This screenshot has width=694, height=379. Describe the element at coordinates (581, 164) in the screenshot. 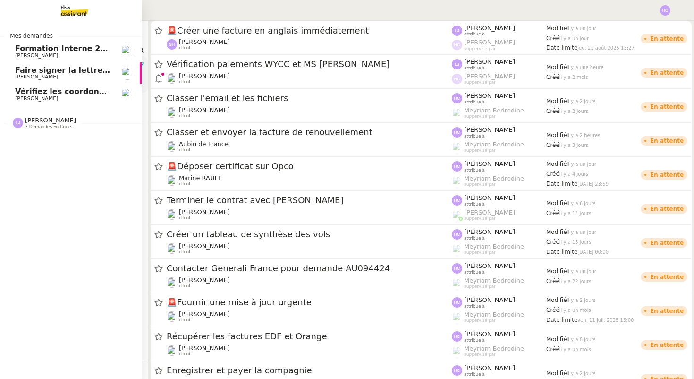

I see `span: il y a un jour` at that location.